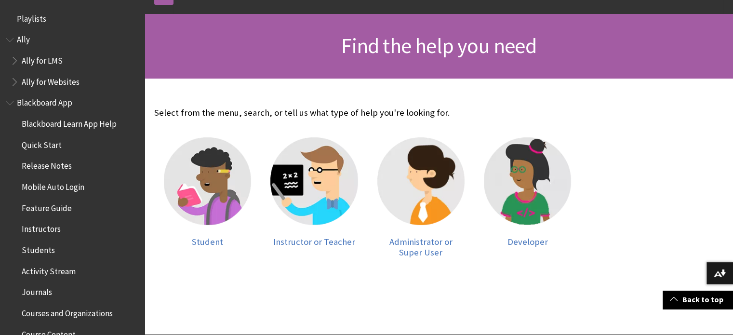  Describe the element at coordinates (420, 197) in the screenshot. I see `a: Administrator Administrator or Super User` at that location.